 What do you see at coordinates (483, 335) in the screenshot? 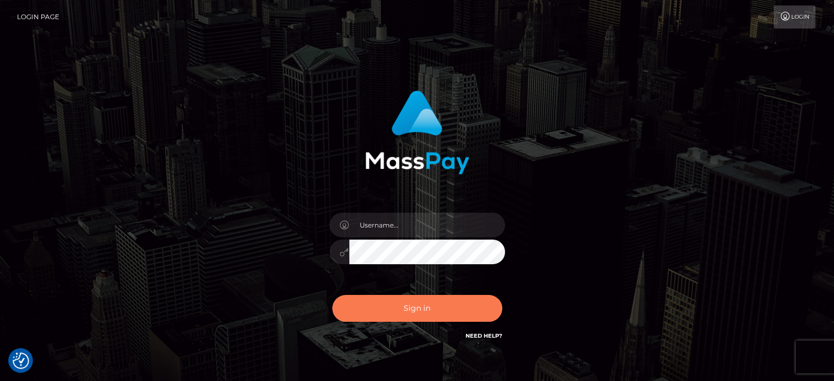
I see `a: Need Help?` at bounding box center [483, 335].